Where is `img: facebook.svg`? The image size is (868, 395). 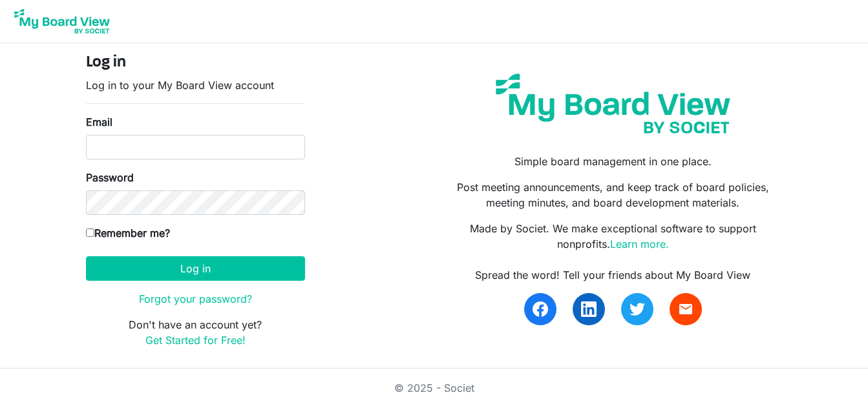
img: facebook.svg is located at coordinates (540, 310).